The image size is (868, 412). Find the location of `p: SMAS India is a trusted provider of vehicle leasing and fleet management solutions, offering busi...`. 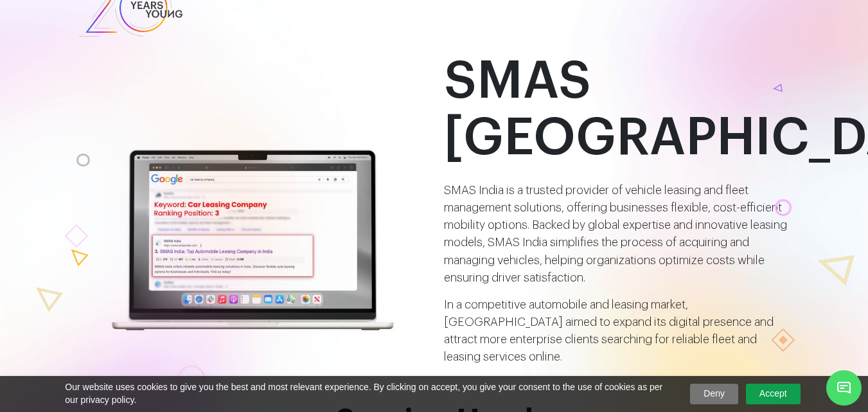

p: SMAS India is a trusted provider of vehicle leasing and fleet management solutions, offering busi... is located at coordinates (618, 234).